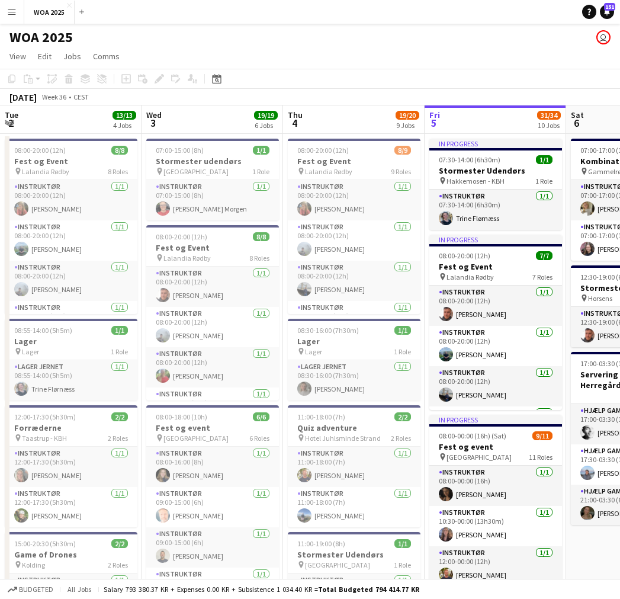  Describe the element at coordinates (44, 438) in the screenshot. I see `span: Taastrup - KBH` at that location.